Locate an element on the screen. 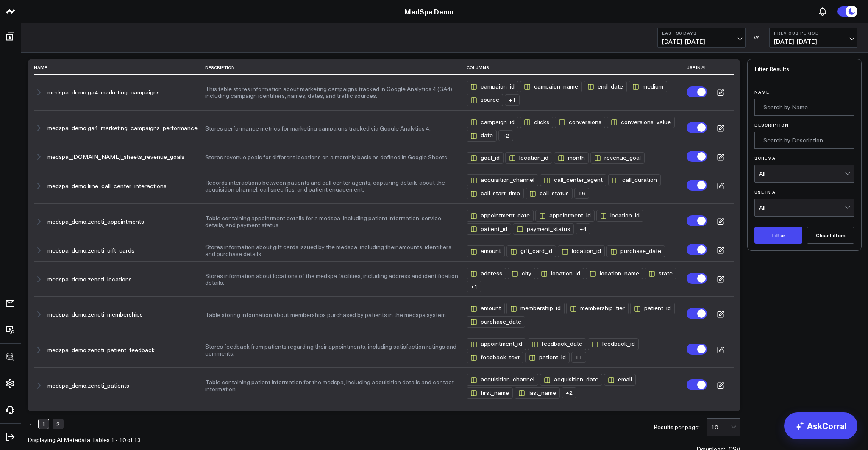 The image size is (868, 450). button: feedback_date is located at coordinates (558, 343).